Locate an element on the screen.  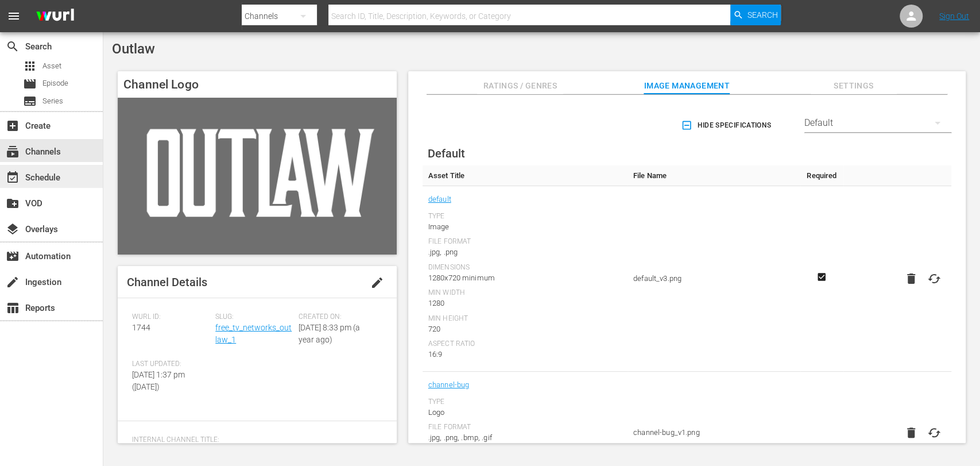
span: Hide Specifications is located at coordinates (727, 125).